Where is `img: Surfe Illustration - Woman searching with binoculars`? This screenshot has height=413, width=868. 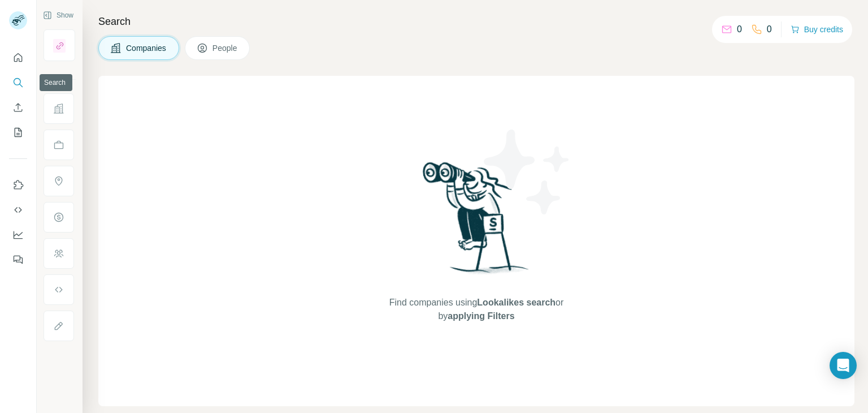 img: Surfe Illustration - Woman searching with binoculars is located at coordinates (477, 222).